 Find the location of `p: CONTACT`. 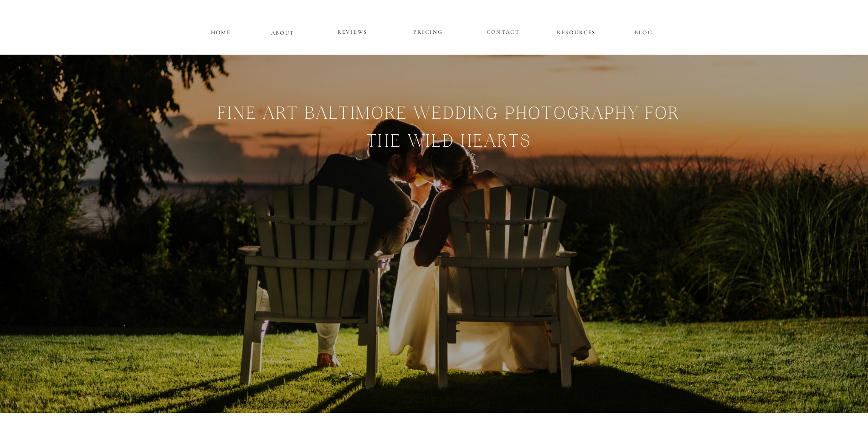

p: CONTACT is located at coordinates (503, 30).